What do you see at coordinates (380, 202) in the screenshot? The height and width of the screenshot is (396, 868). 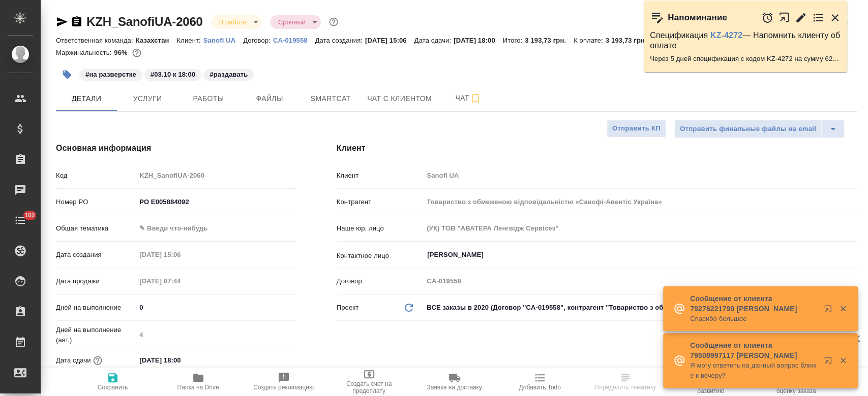 I see `p: Контрагент` at bounding box center [380, 202].